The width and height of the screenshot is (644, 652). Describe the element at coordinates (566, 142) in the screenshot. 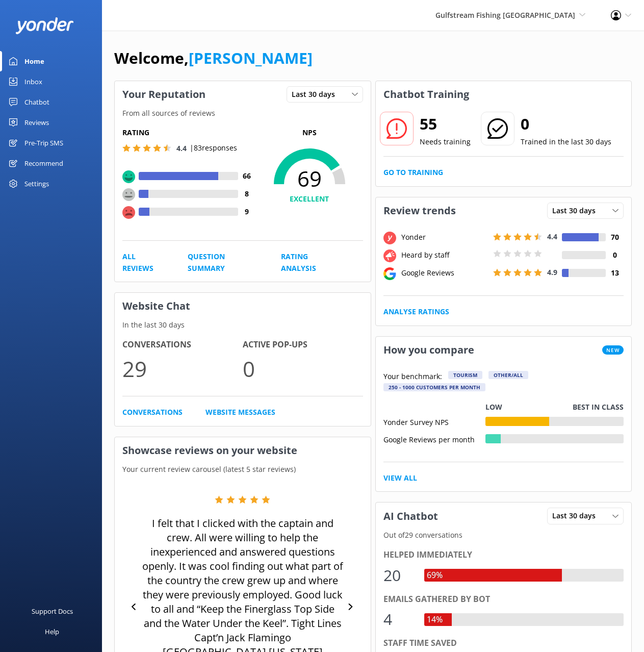

I see `p: Trained in the last 30 days` at that location.